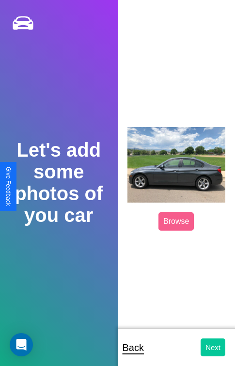 Image resolution: width=235 pixels, height=366 pixels. Describe the element at coordinates (8, 186) in the screenshot. I see `div: Give Feedback` at that location.